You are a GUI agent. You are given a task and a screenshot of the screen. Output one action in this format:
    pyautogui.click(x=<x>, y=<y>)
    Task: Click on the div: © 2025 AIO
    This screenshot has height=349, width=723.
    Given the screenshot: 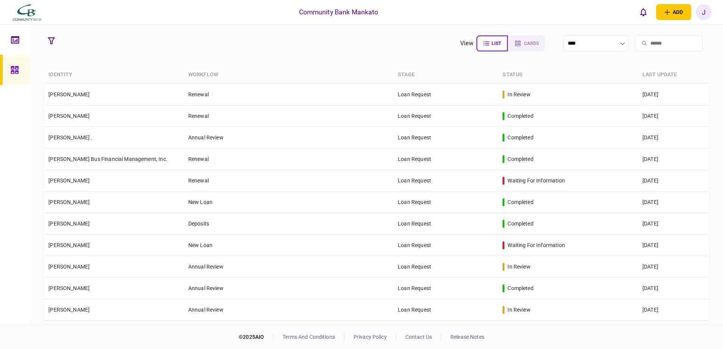 What is the action you would take?
    pyautogui.click(x=256, y=337)
    